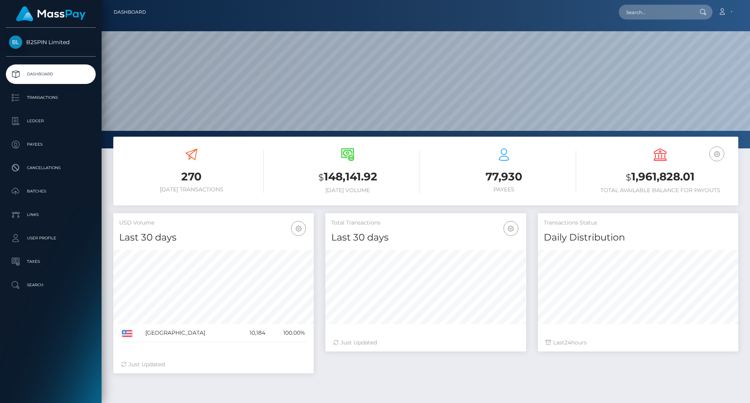 The width and height of the screenshot is (750, 403). I want to click on a: Cancellations, so click(51, 168).